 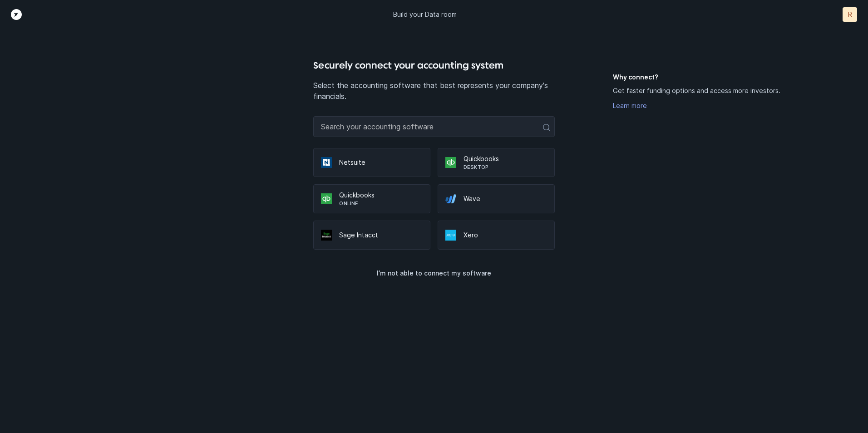 What do you see at coordinates (381, 235) in the screenshot?
I see `p: Sage Intacct` at bounding box center [381, 235].